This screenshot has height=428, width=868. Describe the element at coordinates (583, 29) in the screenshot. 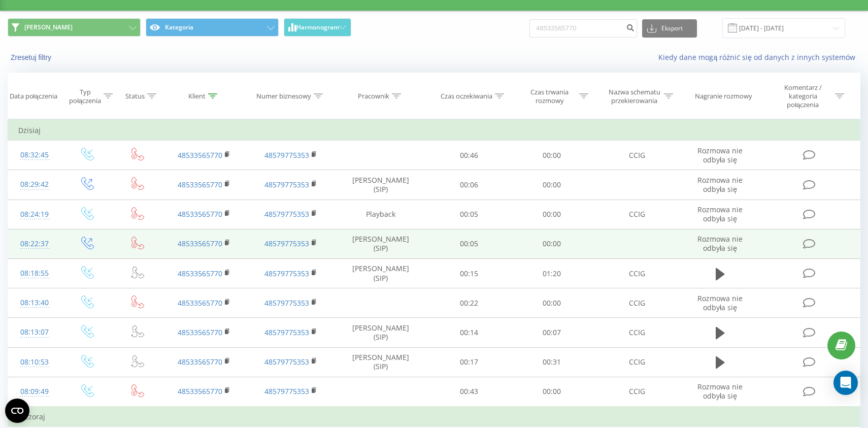

I see `input: Wyszukiwanie według numeru` at that location.